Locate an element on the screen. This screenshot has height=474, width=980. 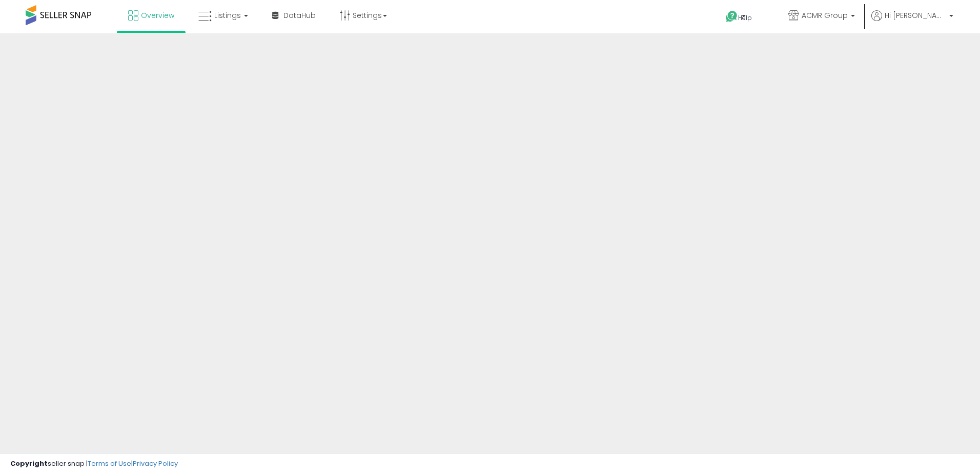
a: Help is located at coordinates (745, 18).